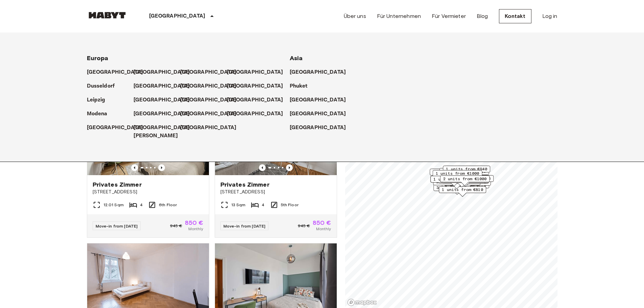 The height and width of the screenshot is (308, 644). What do you see at coordinates (466, 169) in the screenshot?
I see `span: 1 units from €940` at bounding box center [466, 169].